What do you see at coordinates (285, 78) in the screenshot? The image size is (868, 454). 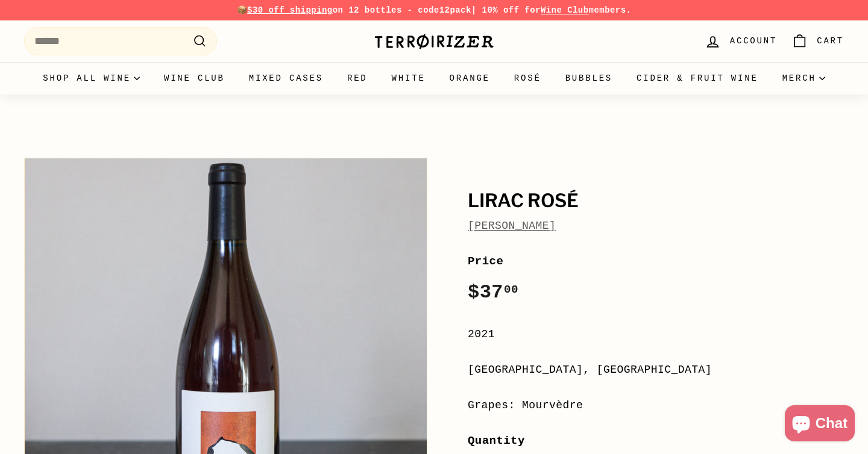 I see `a: Mixed Cases` at bounding box center [285, 78].